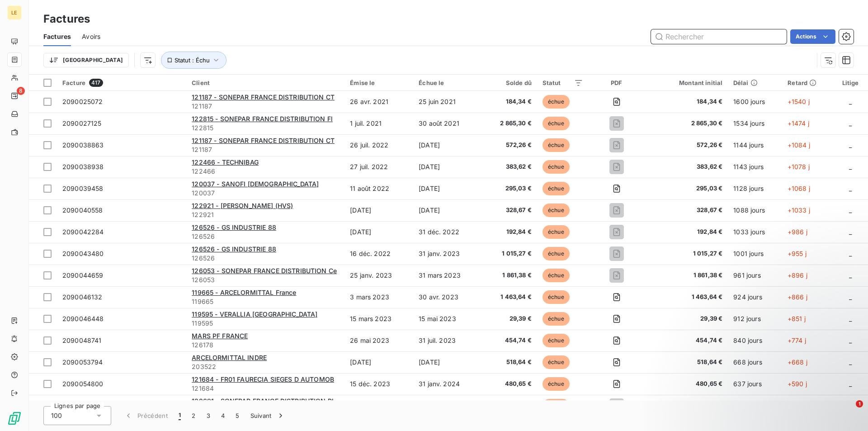 The image size is (868, 431). What do you see at coordinates (379, 102) in the screenshot?
I see `td: 26 avr. 2021` at bounding box center [379, 102].